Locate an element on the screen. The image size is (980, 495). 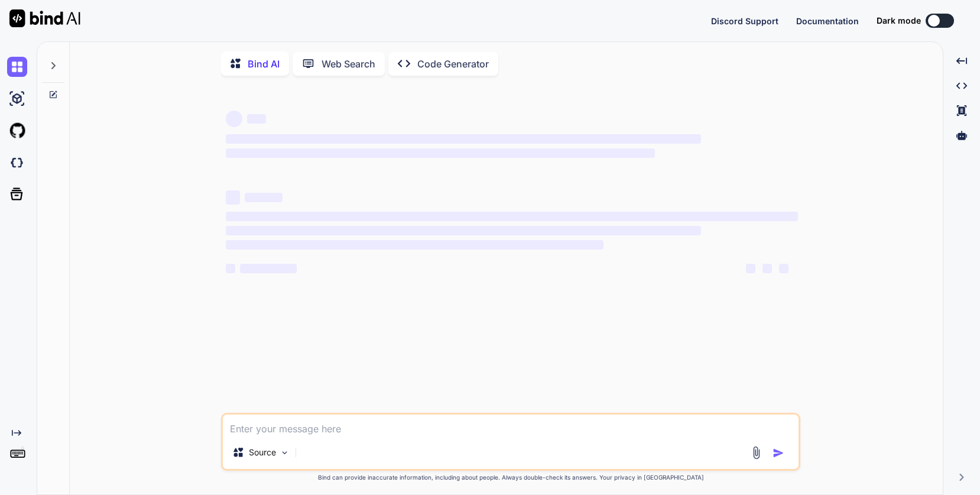
p: Code Generator is located at coordinates (453, 64).